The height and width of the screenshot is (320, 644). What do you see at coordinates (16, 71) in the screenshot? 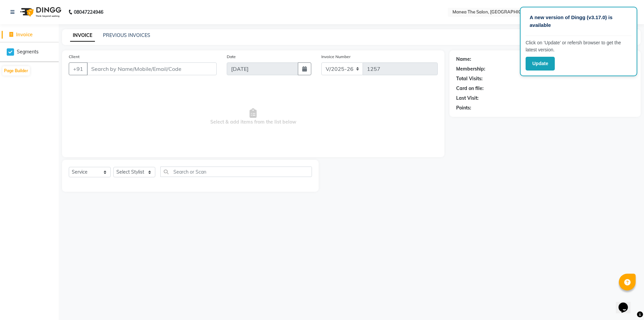
I see `button: Page Builder` at bounding box center [16, 71].